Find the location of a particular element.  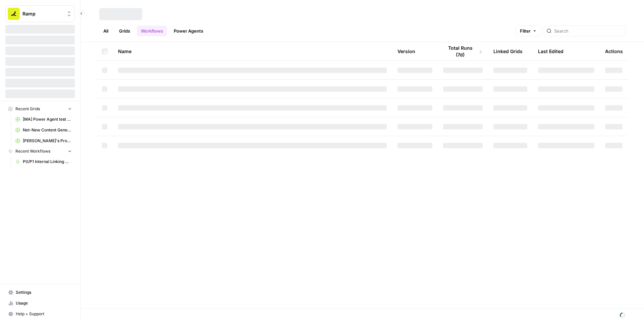

div: Linked Grids is located at coordinates (508, 51).